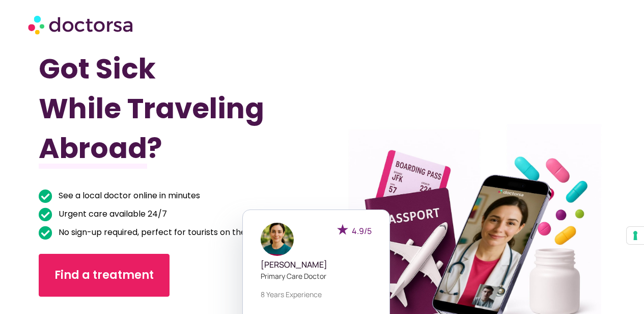 The width and height of the screenshot is (644, 314). What do you see at coordinates (159, 109) in the screenshot?
I see `h1: Got Sick While Traveling Abroad?` at bounding box center [159, 109].